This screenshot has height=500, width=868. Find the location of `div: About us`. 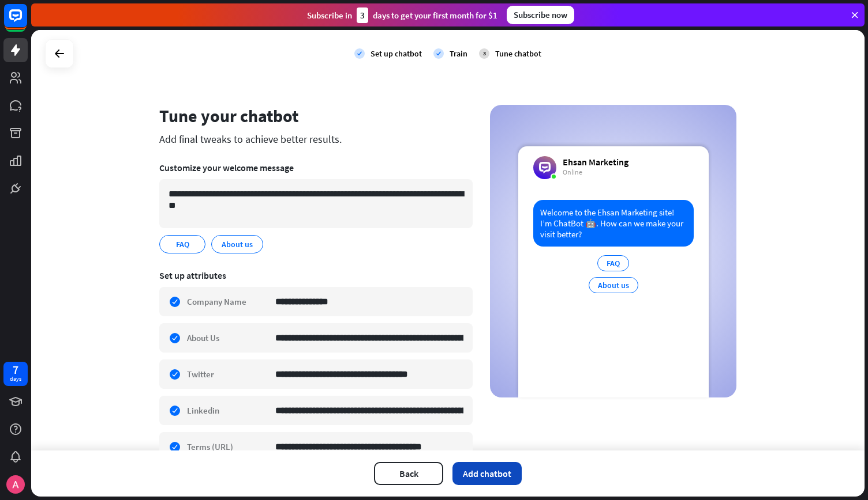

div: About us is located at coordinates (613, 285).